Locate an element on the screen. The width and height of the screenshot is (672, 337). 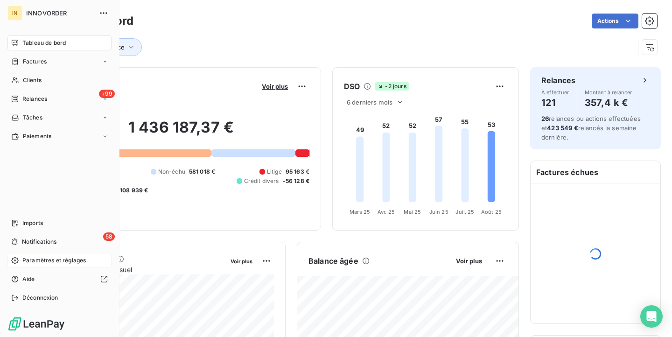
span: 95 163 € is located at coordinates (297, 172).